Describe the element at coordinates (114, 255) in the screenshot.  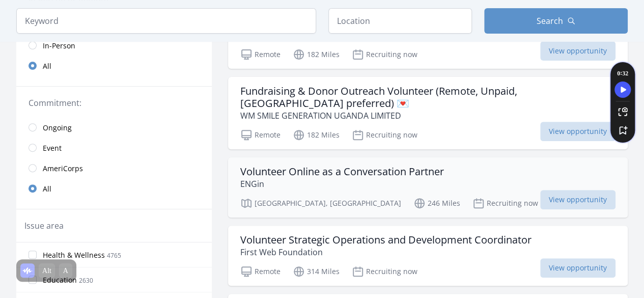
I see `span: 4765` at that location.